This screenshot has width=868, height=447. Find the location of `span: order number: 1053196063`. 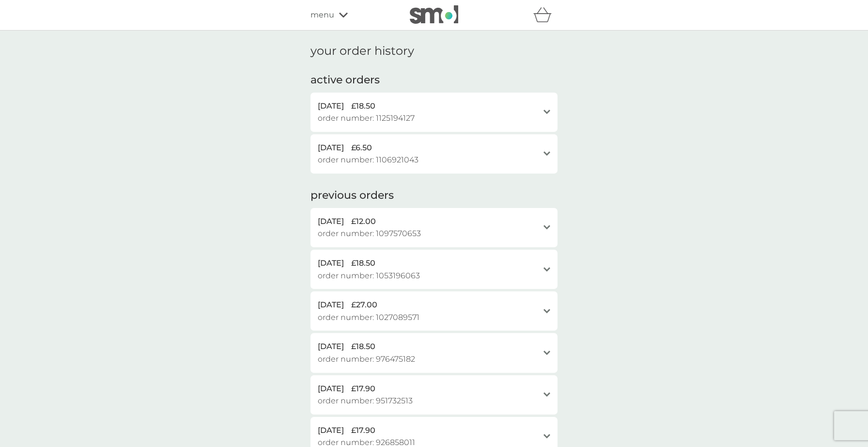

span: order number: 1053196063 is located at coordinates (368, 276).